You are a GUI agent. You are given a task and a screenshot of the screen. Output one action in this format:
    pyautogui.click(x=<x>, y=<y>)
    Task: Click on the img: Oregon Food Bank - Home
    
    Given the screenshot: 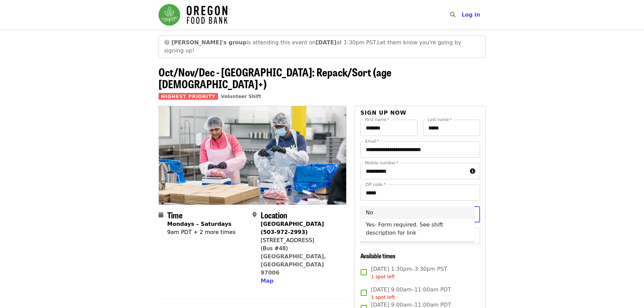 What is the action you would take?
    pyautogui.click(x=193, y=15)
    